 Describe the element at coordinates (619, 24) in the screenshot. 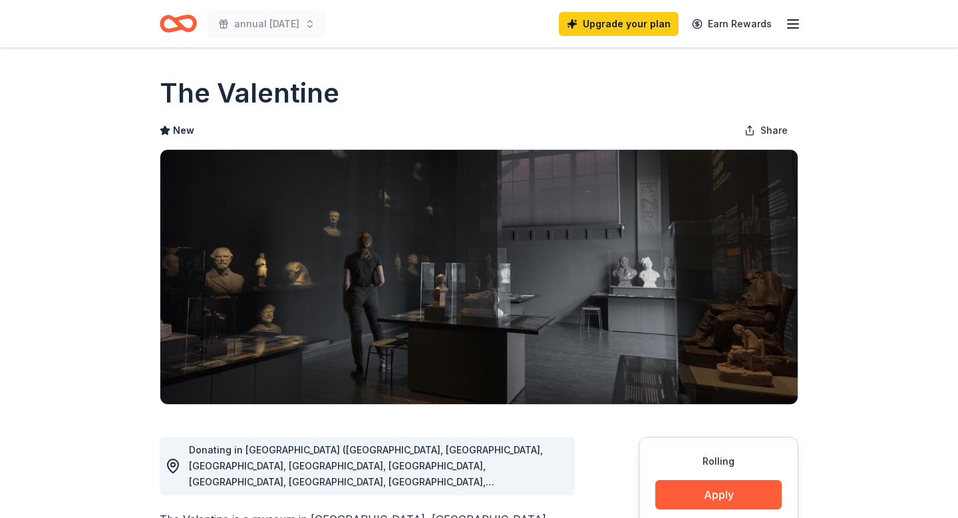

I see `a: Upgrade your plan` at that location.